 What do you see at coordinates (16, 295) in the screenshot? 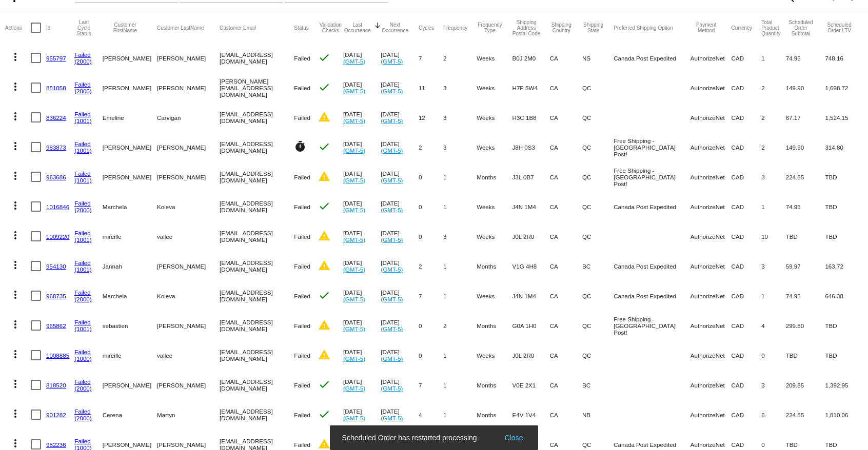
I see `mat-icon: more_vert` at bounding box center [16, 295].